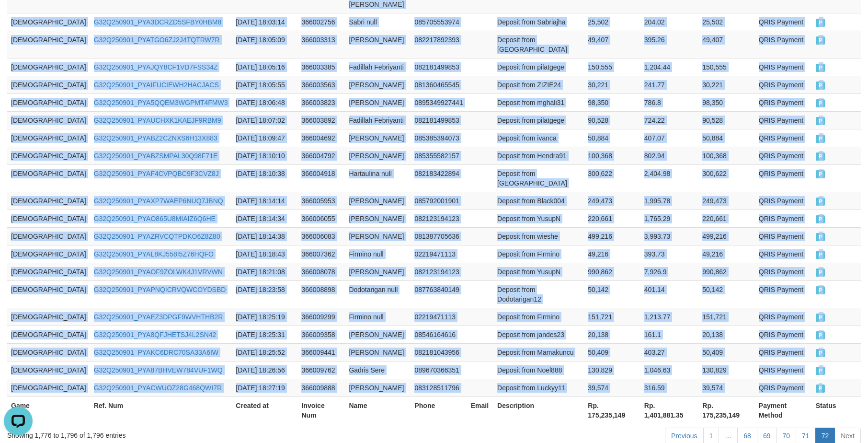 The image size is (868, 443). Describe the element at coordinates (158, 388) in the screenshot. I see `a: G32Q250901_PYACWUOZ28G468QWI7R` at that location.